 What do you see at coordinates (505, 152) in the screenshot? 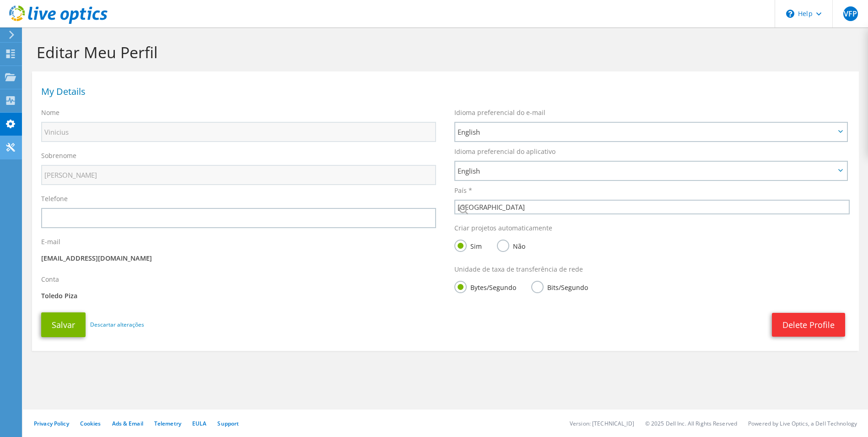
I see `label: Idioma preferencial do aplicativo` at bounding box center [505, 152].